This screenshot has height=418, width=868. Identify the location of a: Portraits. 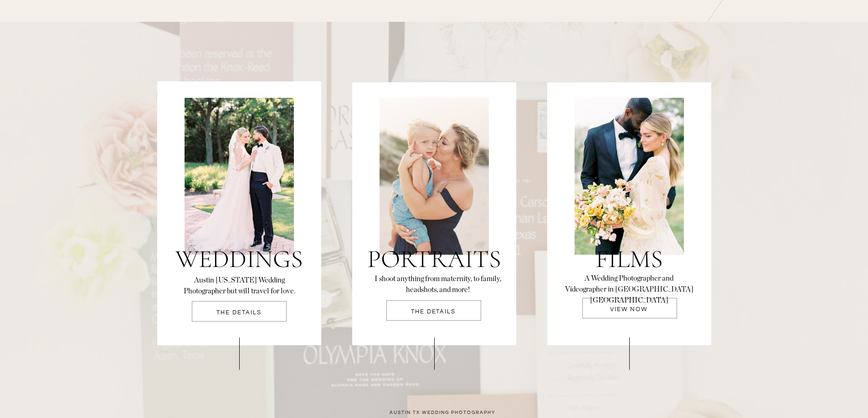
(434, 261).